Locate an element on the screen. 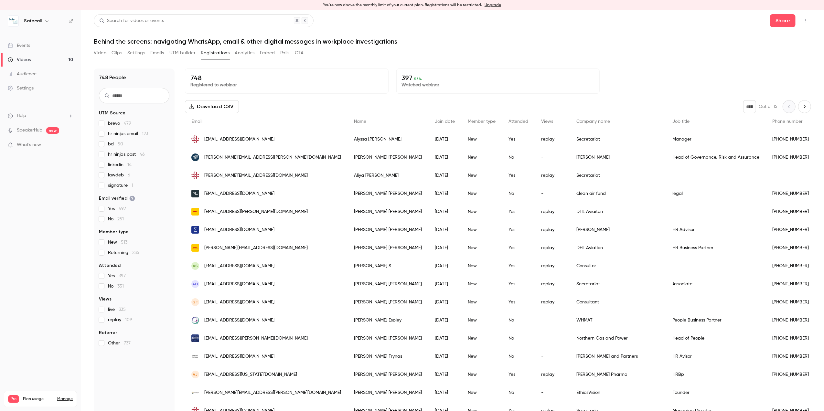 This screenshot has width=824, height=411. button: CTA is located at coordinates (299, 53).